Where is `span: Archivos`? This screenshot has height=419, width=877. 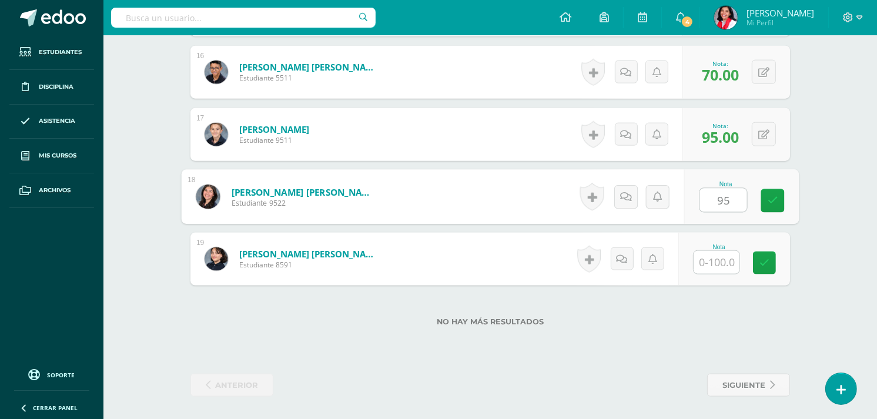 span: Archivos is located at coordinates (55, 190).